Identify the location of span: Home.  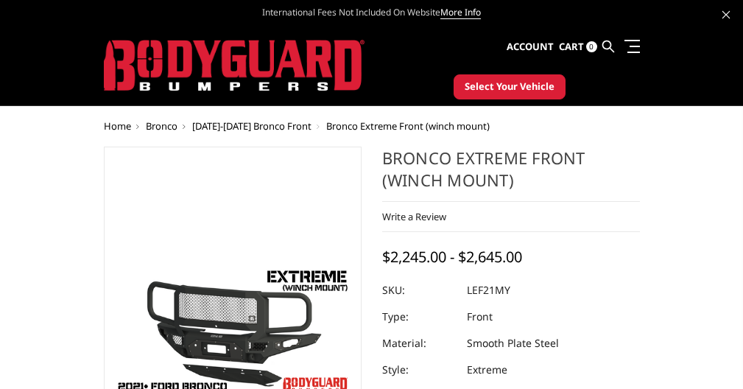
(117, 126).